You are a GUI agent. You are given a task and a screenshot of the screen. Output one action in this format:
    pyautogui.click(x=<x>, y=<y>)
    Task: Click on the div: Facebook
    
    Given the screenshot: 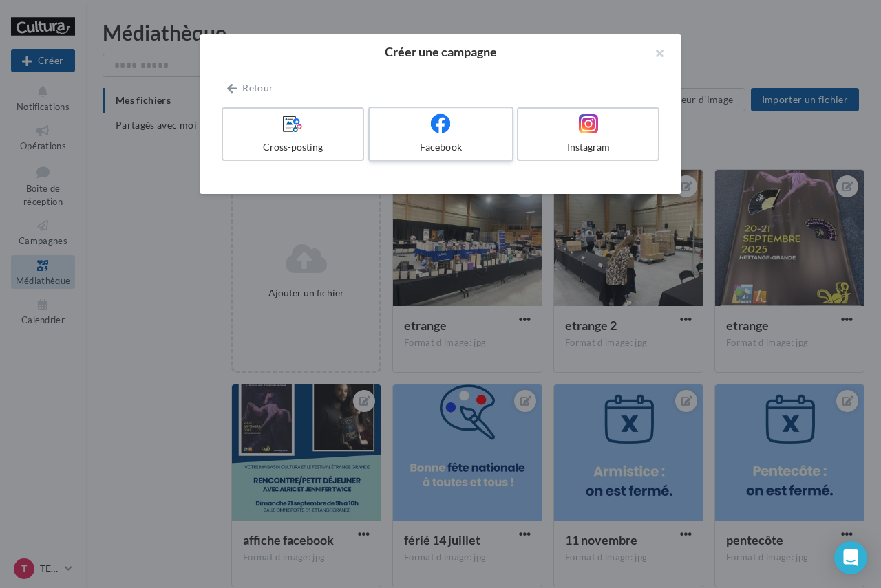 What is the action you would take?
    pyautogui.click(x=440, y=147)
    